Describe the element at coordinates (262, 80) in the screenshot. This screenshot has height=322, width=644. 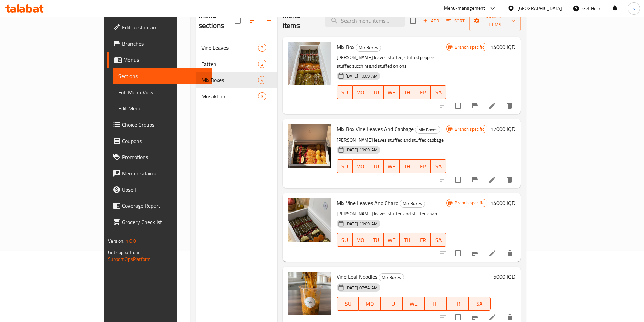
I see `span: 4` at that location.